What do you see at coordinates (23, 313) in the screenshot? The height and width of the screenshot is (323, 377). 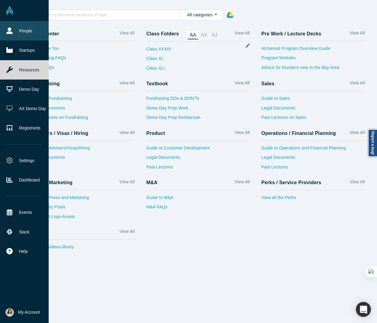 I see `button: My Account` at bounding box center [23, 313].